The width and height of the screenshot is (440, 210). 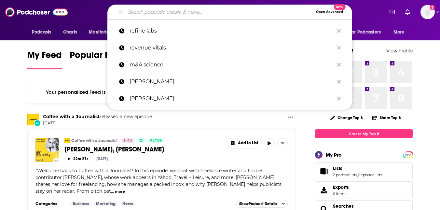 I want to click on span: My Feed, so click(x=45, y=57).